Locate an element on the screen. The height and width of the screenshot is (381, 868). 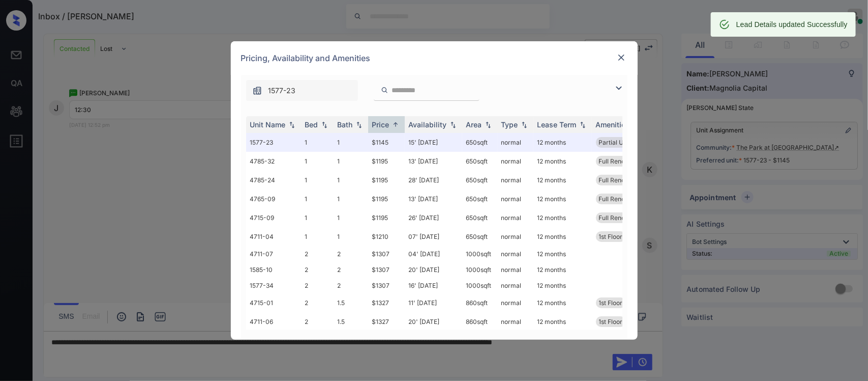
div: Bath is located at coordinates (345, 124).